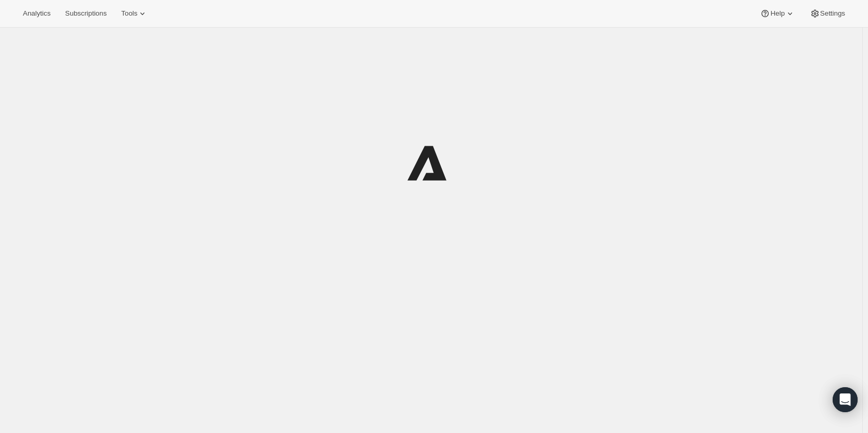 The width and height of the screenshot is (868, 433). What do you see at coordinates (86, 13) in the screenshot?
I see `button: Subscriptions` at bounding box center [86, 13].